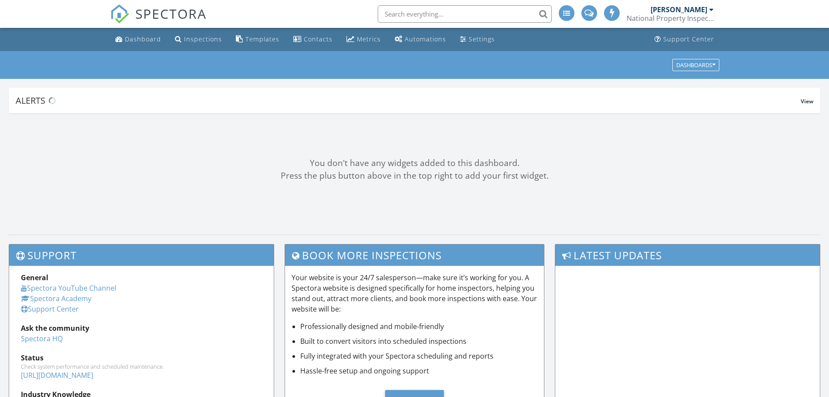 The image size is (829, 397). I want to click on div: Alerts, so click(408, 100).